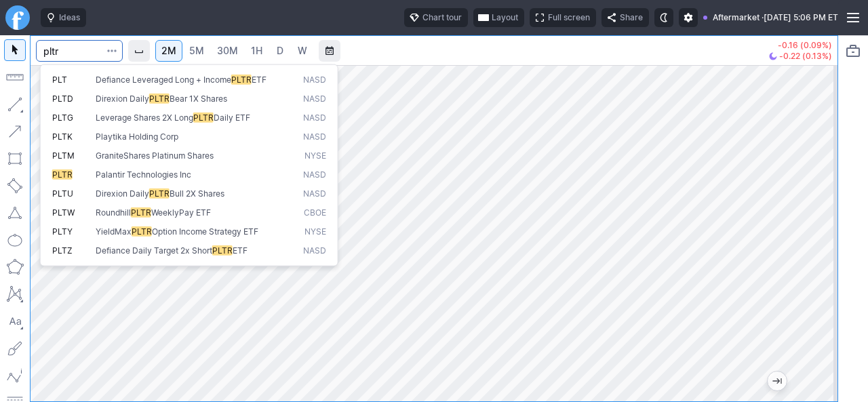  Describe the element at coordinates (114, 231) in the screenshot. I see `span: YieldMax` at that location.